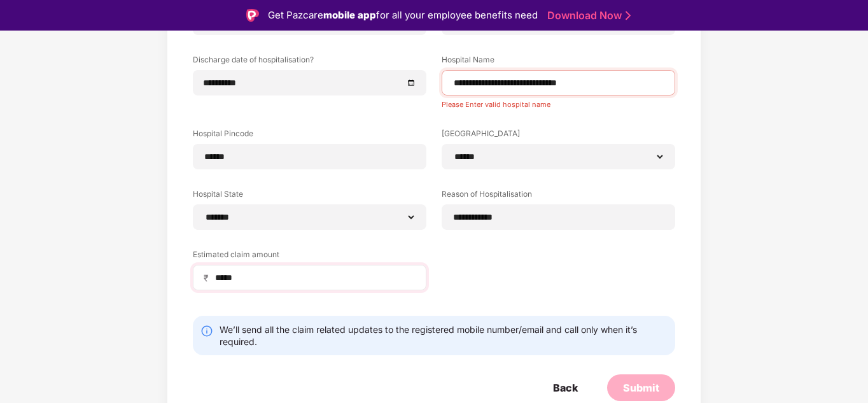  What do you see at coordinates (558, 62) in the screenshot?
I see `label: Hospital Name` at bounding box center [558, 62].